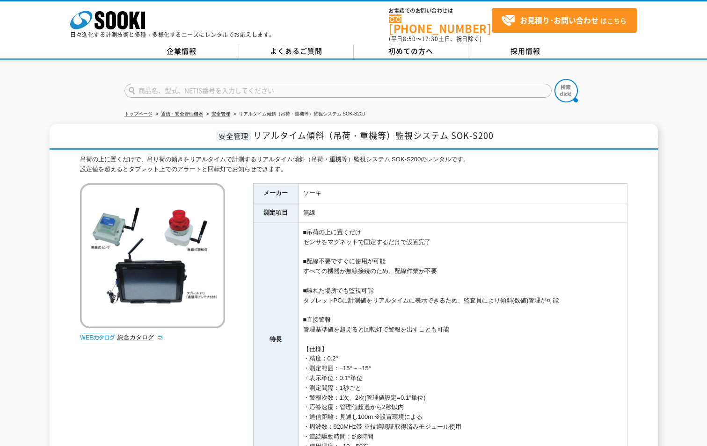 This screenshot has height=446, width=707. What do you see at coordinates (233, 136) in the screenshot?
I see `span: 安全管理` at bounding box center [233, 136].